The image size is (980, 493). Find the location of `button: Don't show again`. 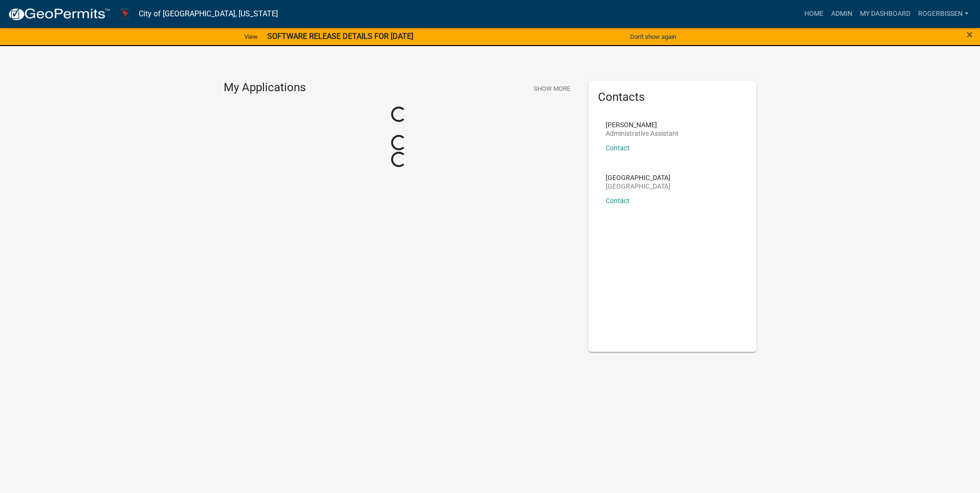

button: Don't show again is located at coordinates (653, 37).